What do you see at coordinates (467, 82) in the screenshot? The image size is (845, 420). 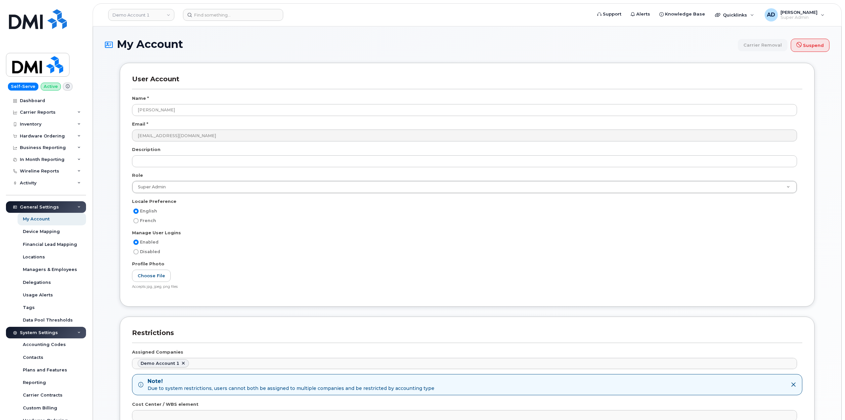 I see `h3: User Account` at bounding box center [467, 82].